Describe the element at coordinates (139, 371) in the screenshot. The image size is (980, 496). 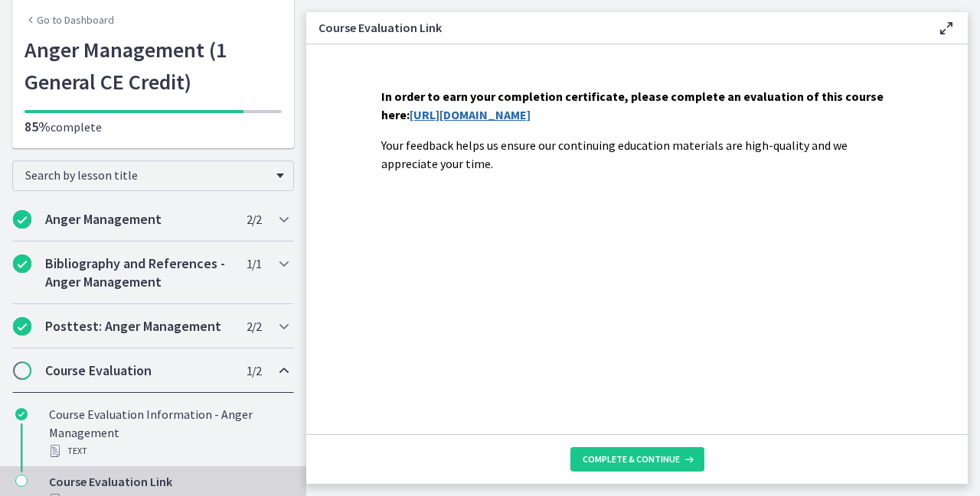
I see `h2: Course Evaluation` at that location.